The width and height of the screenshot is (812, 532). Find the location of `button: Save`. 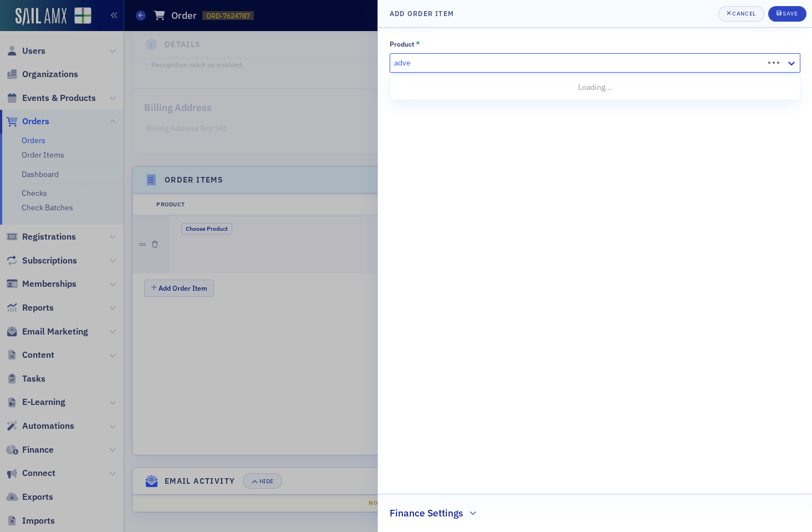

button: Save is located at coordinates (787, 14).